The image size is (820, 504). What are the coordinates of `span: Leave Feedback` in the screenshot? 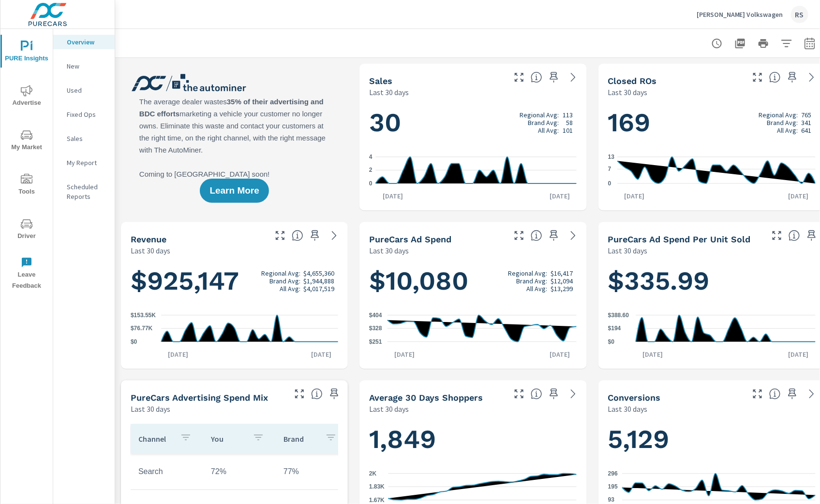 It's located at (27, 275).